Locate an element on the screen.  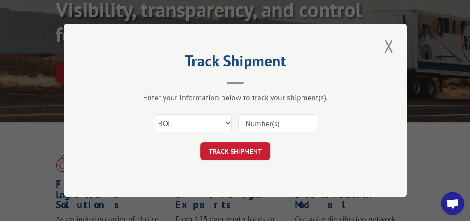
a: Open chat is located at coordinates (453, 204).